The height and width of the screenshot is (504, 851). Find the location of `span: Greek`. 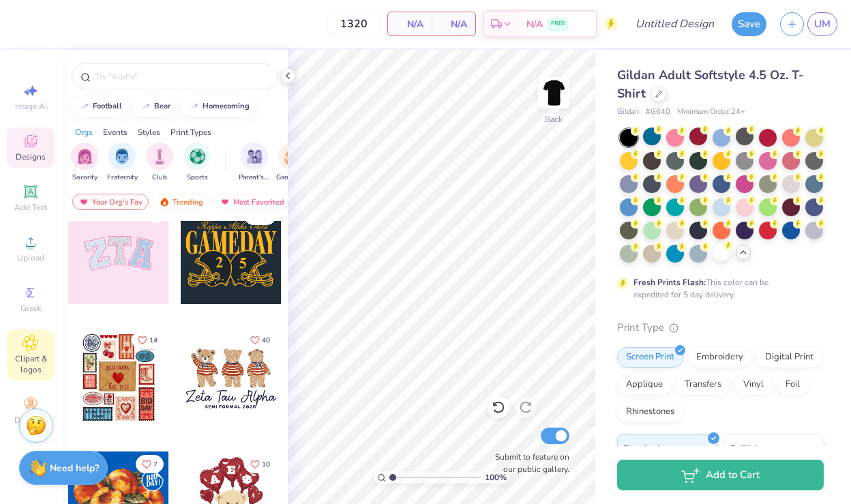

span: Greek is located at coordinates (31, 308).